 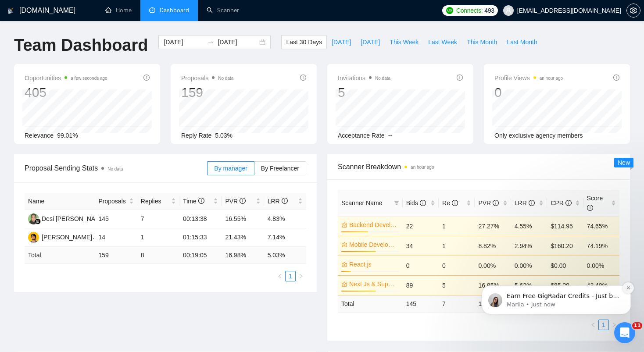 What do you see at coordinates (623, 163) in the screenshot?
I see `span: New` at bounding box center [623, 163].